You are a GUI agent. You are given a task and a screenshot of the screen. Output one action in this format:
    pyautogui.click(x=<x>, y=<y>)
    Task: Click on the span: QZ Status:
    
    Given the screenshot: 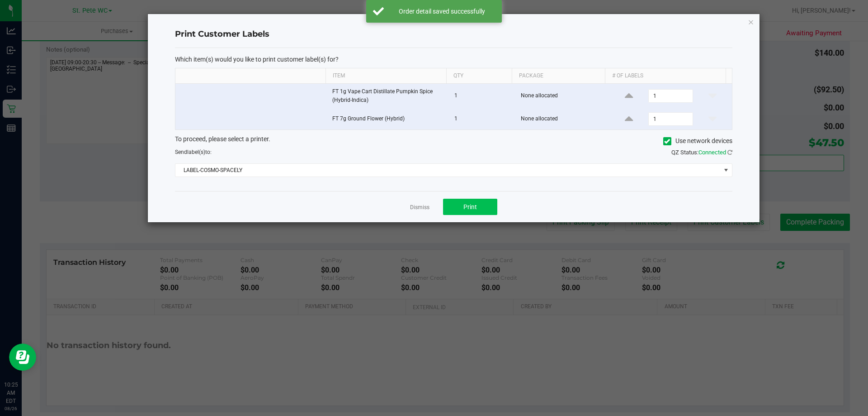 What is the action you would take?
    pyautogui.click(x=701, y=152)
    